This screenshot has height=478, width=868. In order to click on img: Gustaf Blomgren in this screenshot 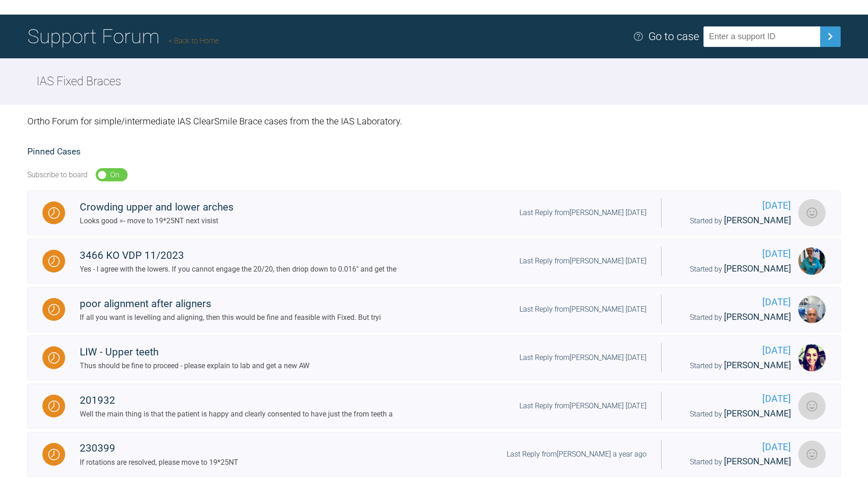, I will do `click(812, 213)`.